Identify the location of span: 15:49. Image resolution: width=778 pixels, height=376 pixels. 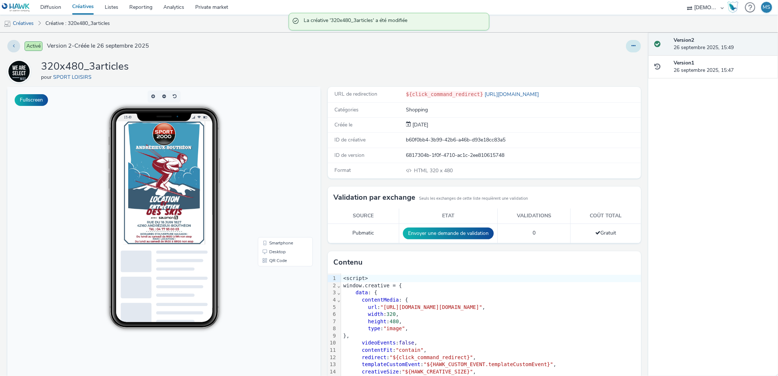
(120, 30).